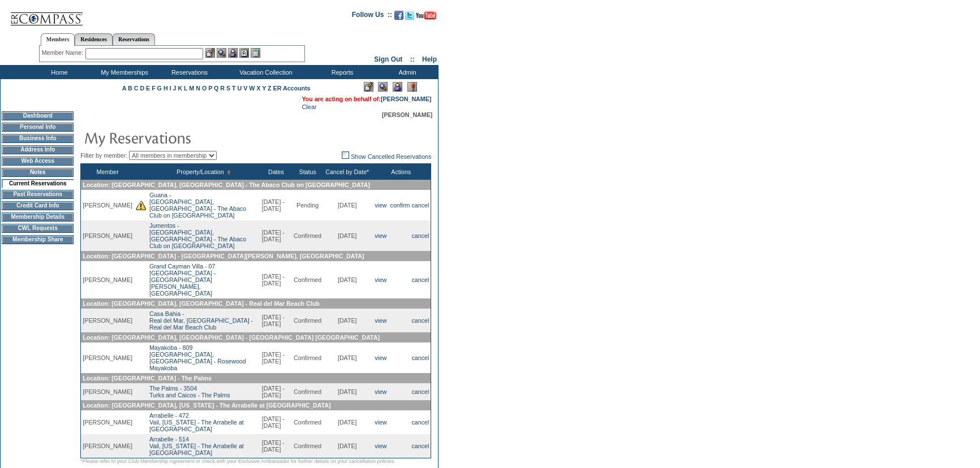 The height and width of the screenshot is (468, 980). I want to click on a: Clear, so click(309, 107).